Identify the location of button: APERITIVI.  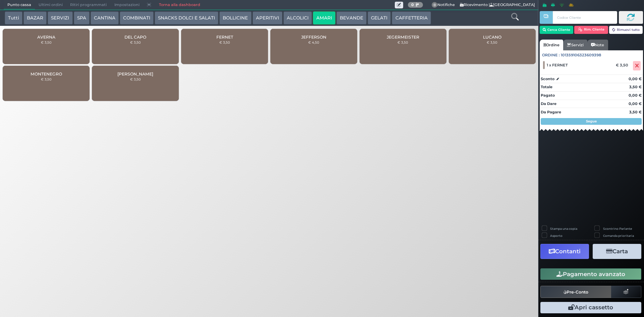
(267, 18).